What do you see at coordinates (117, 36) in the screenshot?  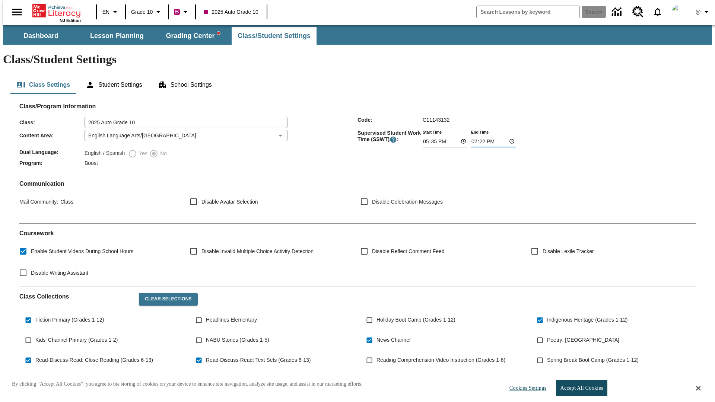 I see `span: Lesson Planning` at bounding box center [117, 36].